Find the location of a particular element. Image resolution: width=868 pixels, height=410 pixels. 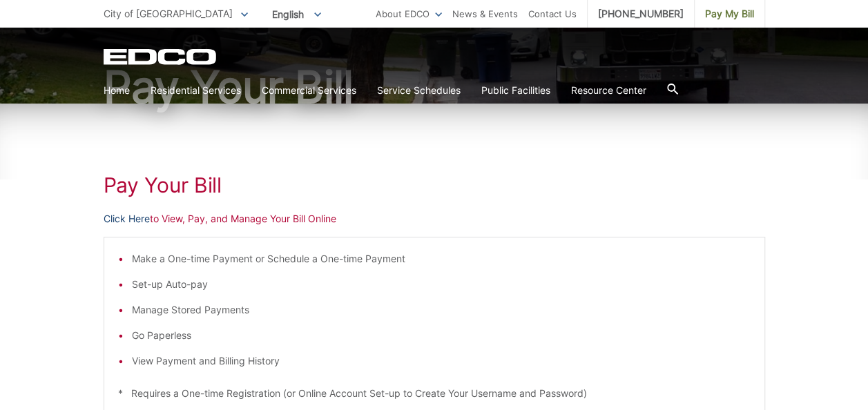

a: Resource Center is located at coordinates (609, 91).